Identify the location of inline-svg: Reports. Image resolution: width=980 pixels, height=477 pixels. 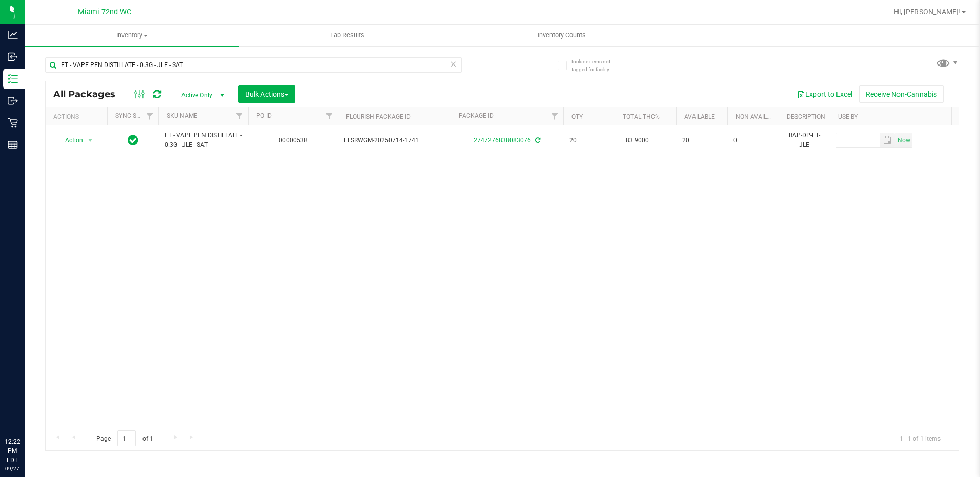
(13, 145).